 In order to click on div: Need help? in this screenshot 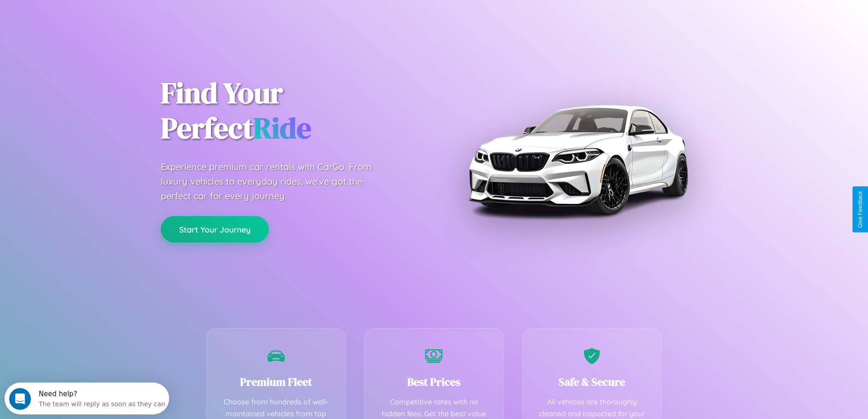, I will do `click(98, 11)`.